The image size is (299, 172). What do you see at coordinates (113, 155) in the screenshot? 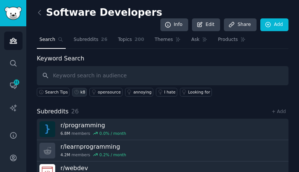
I see `div: 0.2 % / month` at bounding box center [113, 155].